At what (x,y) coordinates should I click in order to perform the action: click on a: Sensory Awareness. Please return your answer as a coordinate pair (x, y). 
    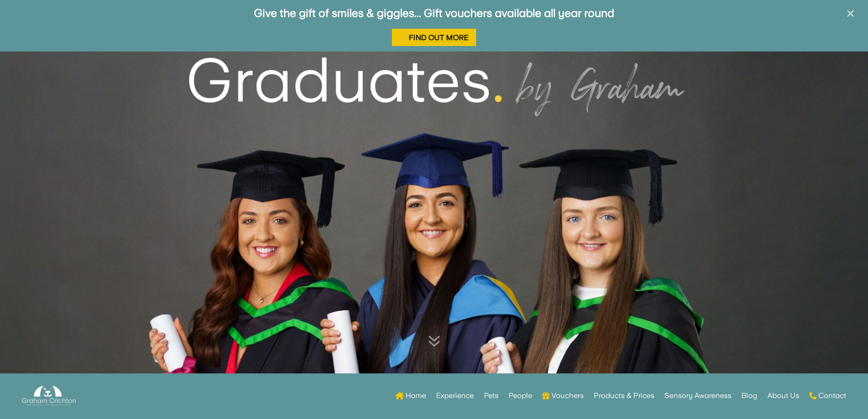
    Looking at the image, I should click on (698, 396).